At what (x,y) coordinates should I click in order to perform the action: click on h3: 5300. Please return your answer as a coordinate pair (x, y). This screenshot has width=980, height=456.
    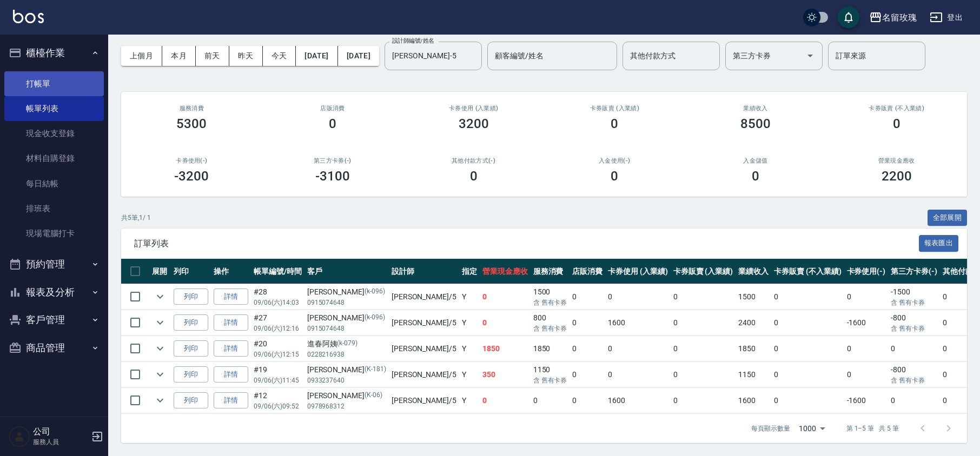
    Looking at the image, I should click on (191, 124).